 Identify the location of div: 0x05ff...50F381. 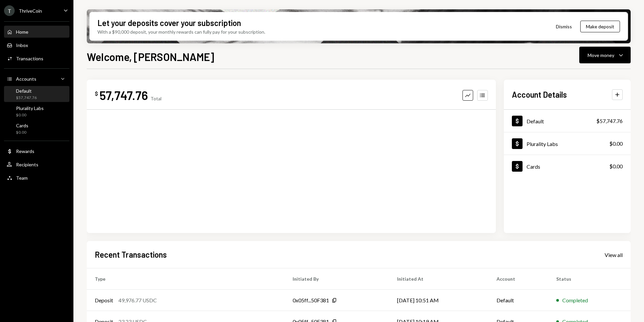
(311, 300).